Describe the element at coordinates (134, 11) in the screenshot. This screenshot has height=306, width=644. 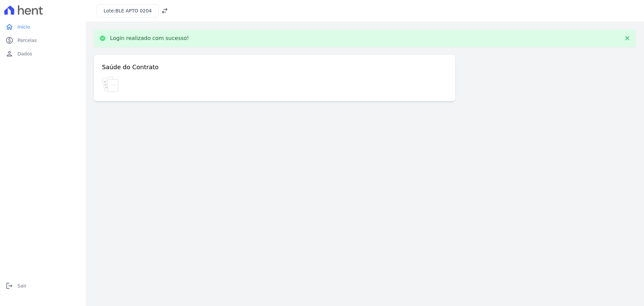
I see `span: BLE APTO 0204` at that location.